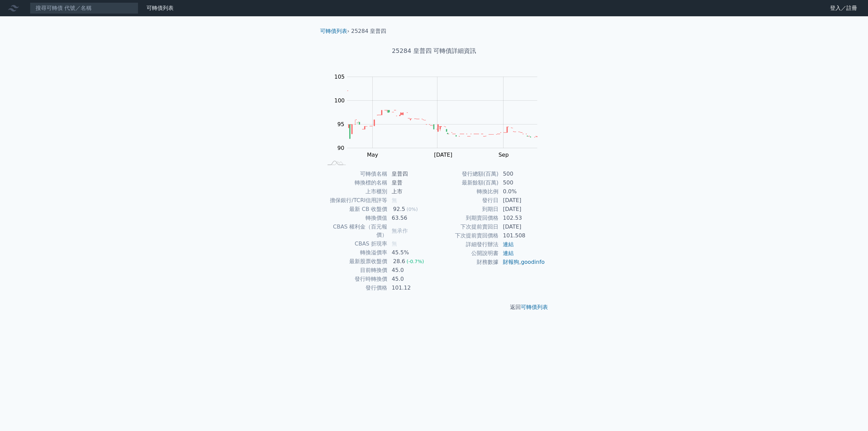  Describe the element at coordinates (466, 174) in the screenshot. I see `td: 發行總額(百萬)` at that location.